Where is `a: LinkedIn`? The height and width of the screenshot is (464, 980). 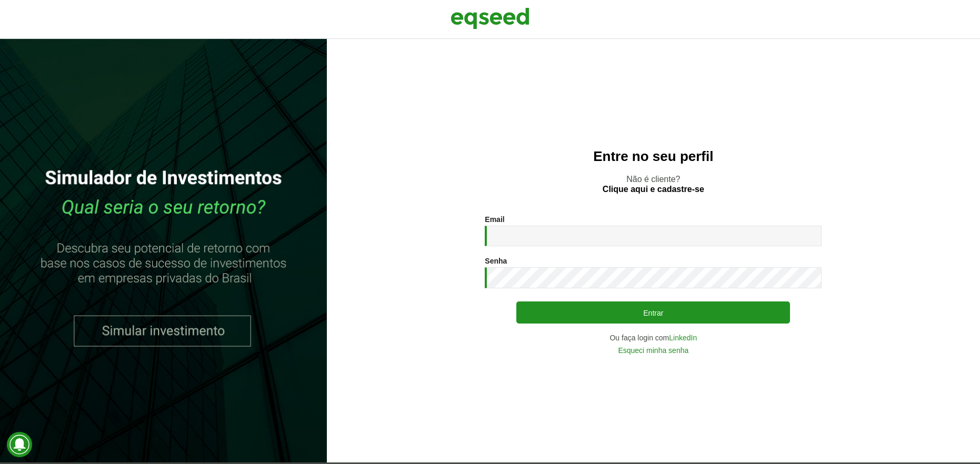
a: LinkedIn is located at coordinates (682, 338).